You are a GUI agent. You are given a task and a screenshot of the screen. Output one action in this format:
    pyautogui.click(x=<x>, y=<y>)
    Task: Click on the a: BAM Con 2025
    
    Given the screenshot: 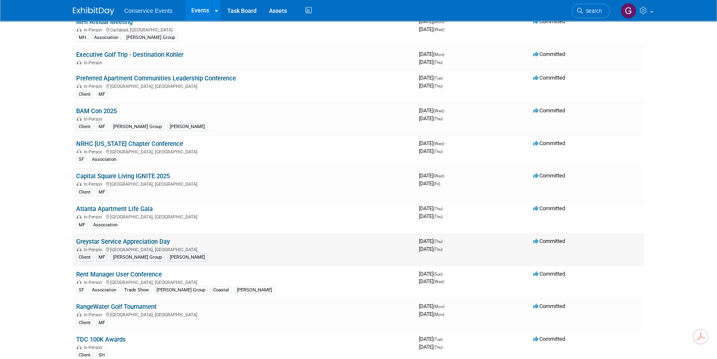 What is the action you would take?
    pyautogui.click(x=96, y=111)
    